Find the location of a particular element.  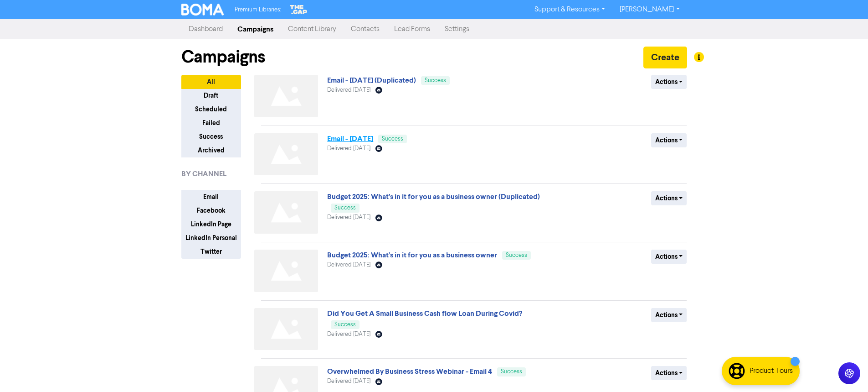

a: Contacts is located at coordinates (365, 29).